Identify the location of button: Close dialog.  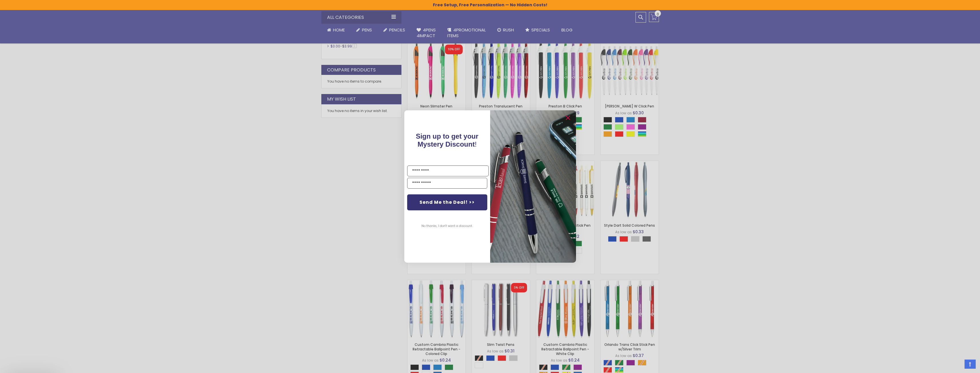
(568, 118).